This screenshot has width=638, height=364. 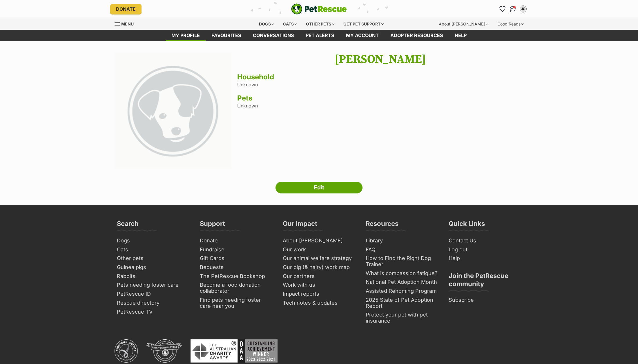 What do you see at coordinates (127, 24) in the screenshot?
I see `span: Menu` at bounding box center [127, 24].